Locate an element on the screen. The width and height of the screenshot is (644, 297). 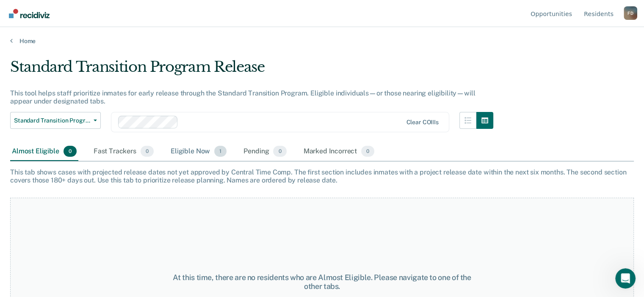
span: 1 is located at coordinates (220, 151).